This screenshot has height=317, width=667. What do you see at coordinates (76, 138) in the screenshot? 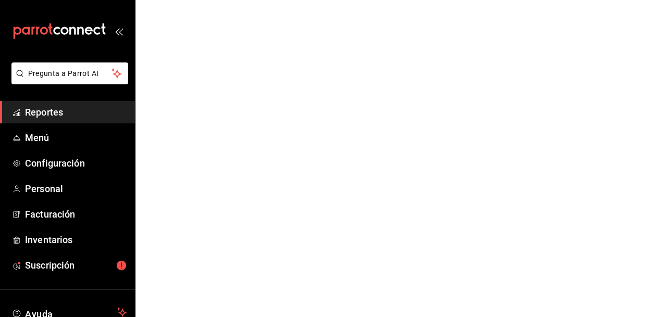
I see `span: Menú` at bounding box center [76, 138].